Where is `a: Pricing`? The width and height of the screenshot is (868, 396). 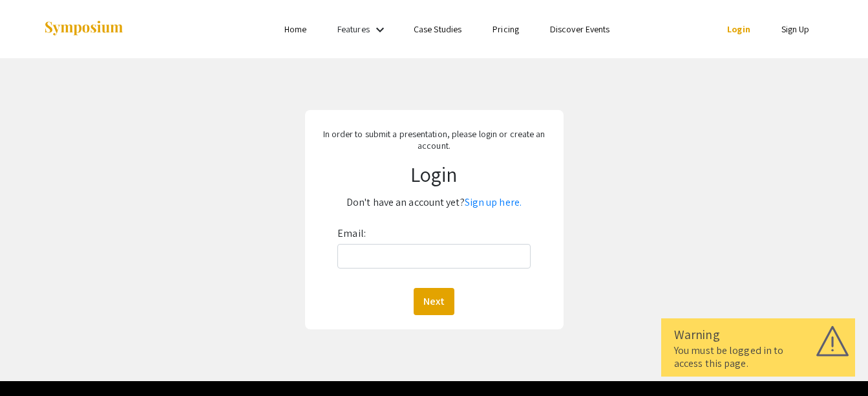 a: Pricing is located at coordinates (505, 29).